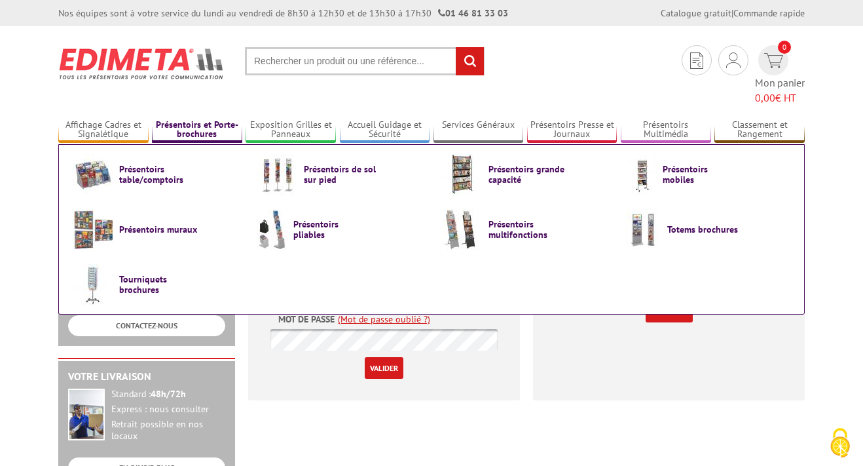  What do you see at coordinates (666, 130) in the screenshot?
I see `a: Présentoirs Multimédia` at bounding box center [666, 130].